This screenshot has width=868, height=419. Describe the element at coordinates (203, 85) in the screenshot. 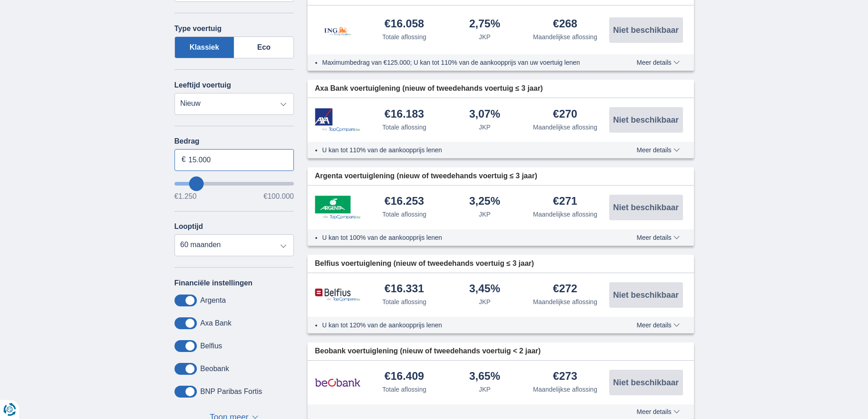

I see `label: Leeftijd voertuig` at that location.